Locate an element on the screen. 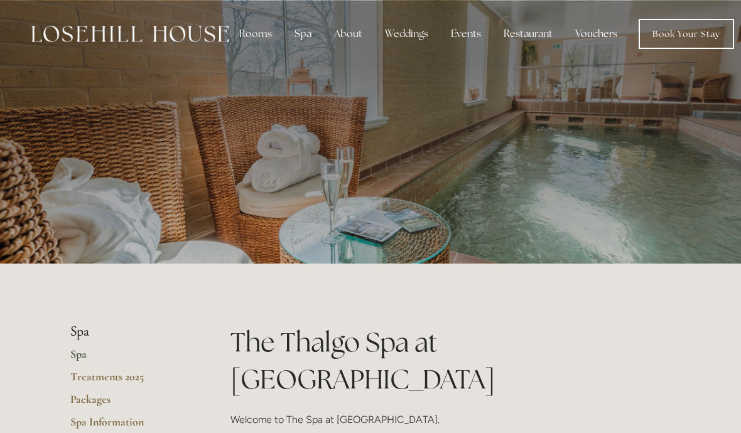  div: Weddings is located at coordinates (406, 34).